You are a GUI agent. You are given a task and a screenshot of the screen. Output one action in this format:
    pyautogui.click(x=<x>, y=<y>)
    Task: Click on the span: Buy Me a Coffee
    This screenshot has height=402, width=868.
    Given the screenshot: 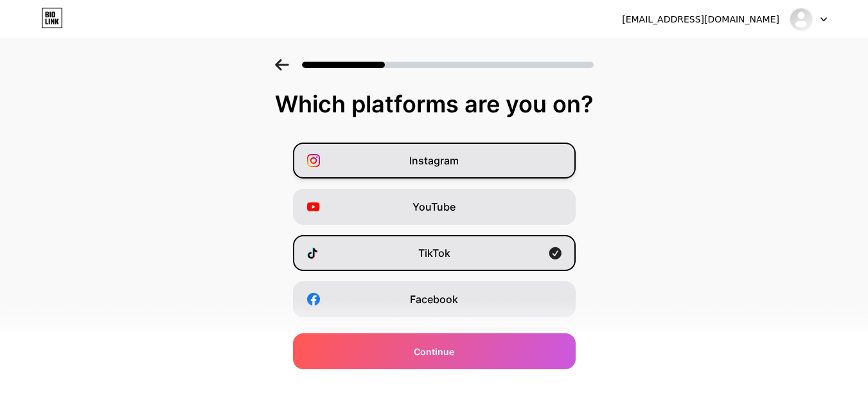 What is the action you would take?
    pyautogui.click(x=434, y=392)
    